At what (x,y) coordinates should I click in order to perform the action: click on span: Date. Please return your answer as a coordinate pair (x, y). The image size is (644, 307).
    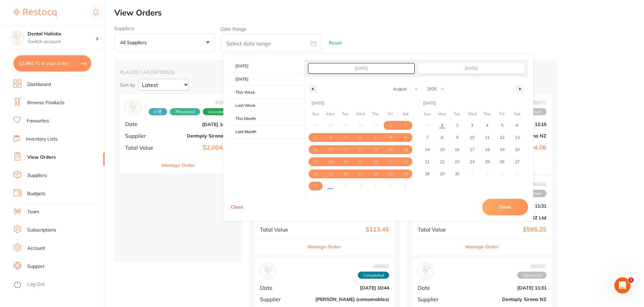
    Looking at the image, I should click on (281, 288).